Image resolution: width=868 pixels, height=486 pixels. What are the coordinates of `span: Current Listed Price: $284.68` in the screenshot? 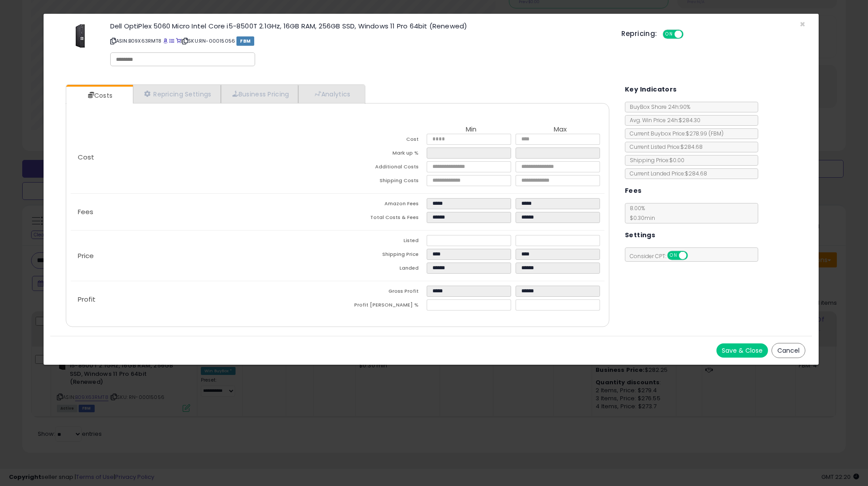 It's located at (664, 147).